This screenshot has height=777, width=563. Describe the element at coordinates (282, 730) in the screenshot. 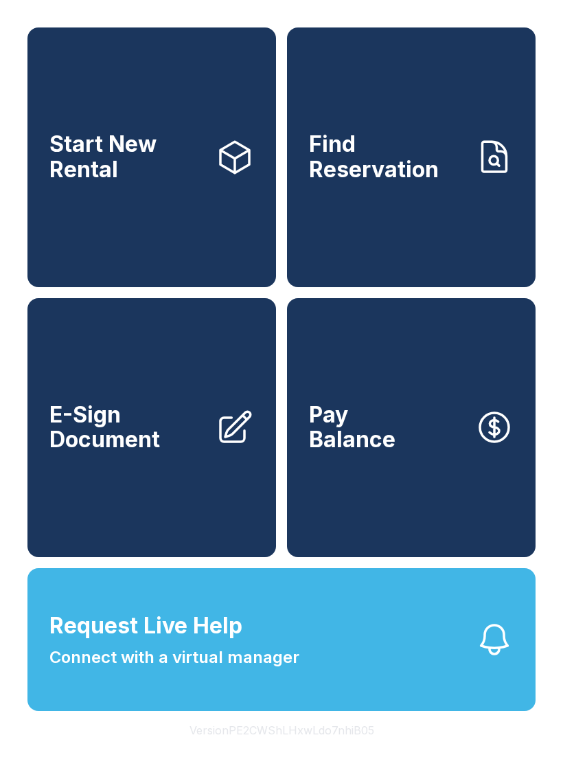

I see `button: VersionPE2CWShLHxwLdo7nhiB05` at that location.